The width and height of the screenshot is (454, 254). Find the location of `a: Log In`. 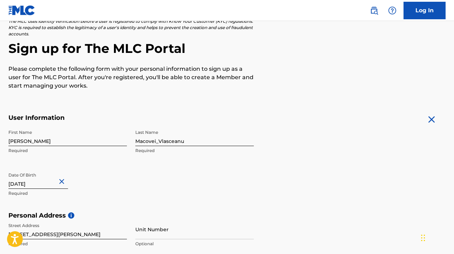

a: Log In is located at coordinates (424, 11).